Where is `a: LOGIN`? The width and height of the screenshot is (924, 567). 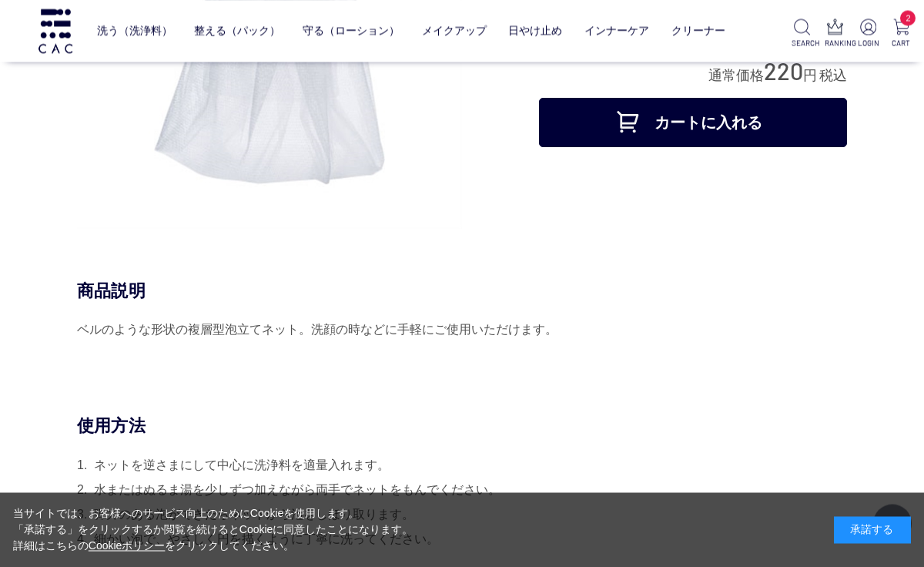
a: LOGIN is located at coordinates (868, 33).